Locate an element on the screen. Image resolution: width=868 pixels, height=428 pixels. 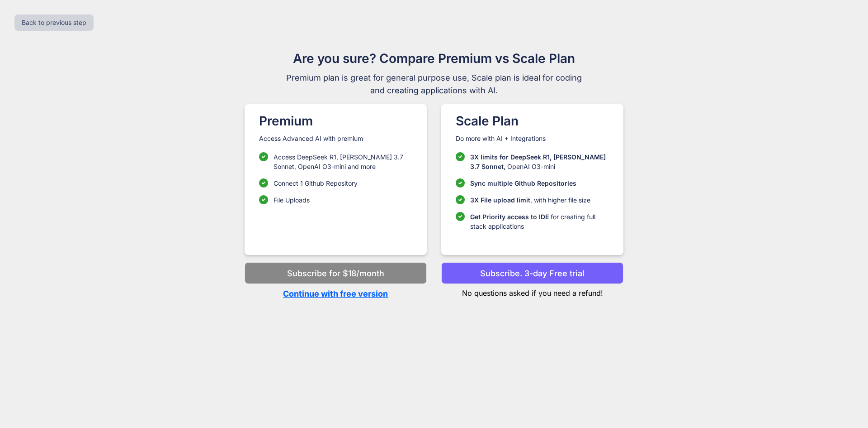
p: Continue with free version is located at coordinates (336, 293).